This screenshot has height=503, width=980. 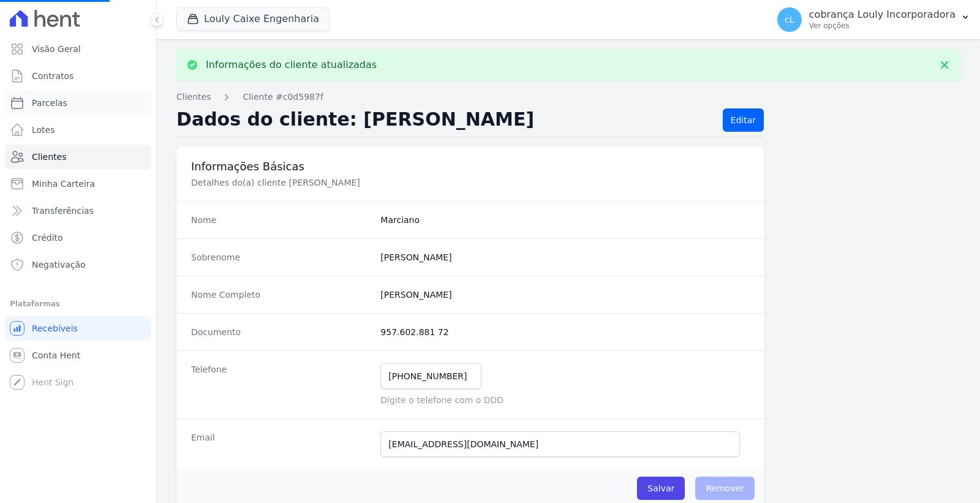 I want to click on p: Ver opções, so click(x=882, y=26).